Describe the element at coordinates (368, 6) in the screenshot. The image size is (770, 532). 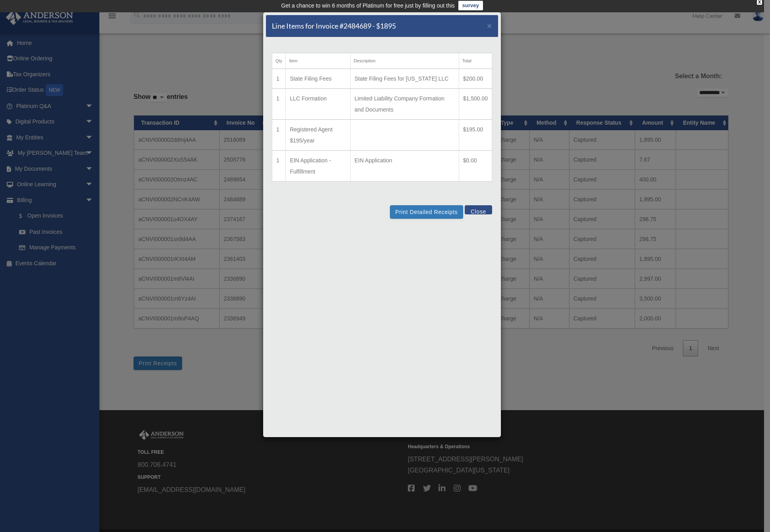
I see `div: Get a chance to win 6 months of Platinum for free just by filling out this` at that location.